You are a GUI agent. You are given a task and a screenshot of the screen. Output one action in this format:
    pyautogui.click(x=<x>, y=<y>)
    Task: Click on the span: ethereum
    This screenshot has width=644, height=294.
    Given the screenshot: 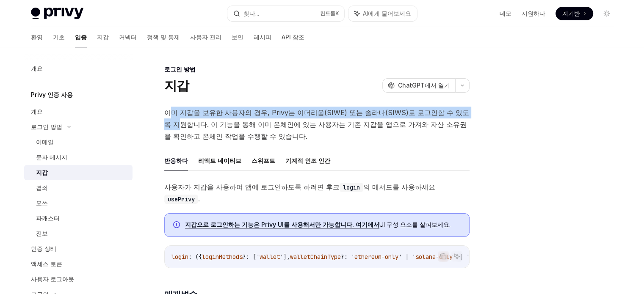 What is the action you would take?
    pyautogui.click(x=368, y=257)
    